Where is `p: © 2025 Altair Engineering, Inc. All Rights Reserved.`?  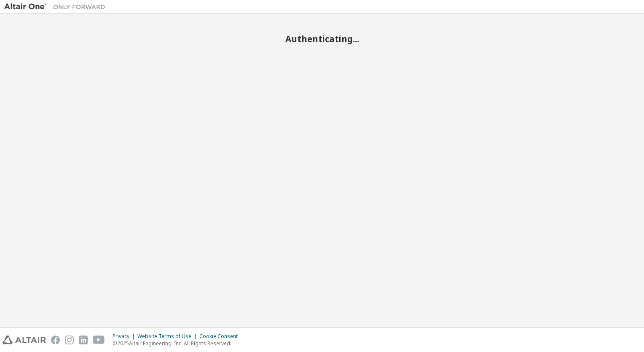 p: © 2025 Altair Engineering, Inc. All Rights Reserved. is located at coordinates (177, 343).